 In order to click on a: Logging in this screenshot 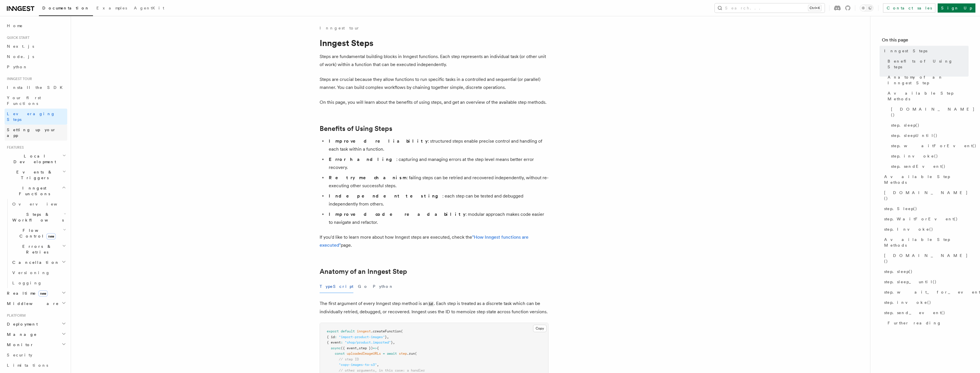, I will do `click(39, 283)`.